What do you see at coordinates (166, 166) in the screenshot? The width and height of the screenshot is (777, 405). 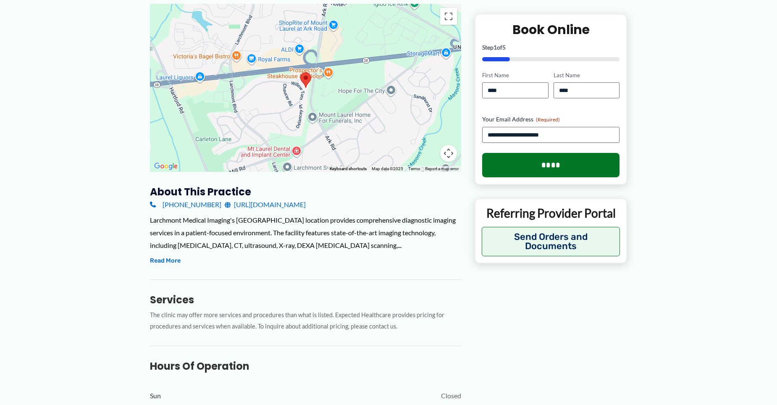 I see `a: Open this area in Google Maps (opens a new window)` at bounding box center [166, 166].